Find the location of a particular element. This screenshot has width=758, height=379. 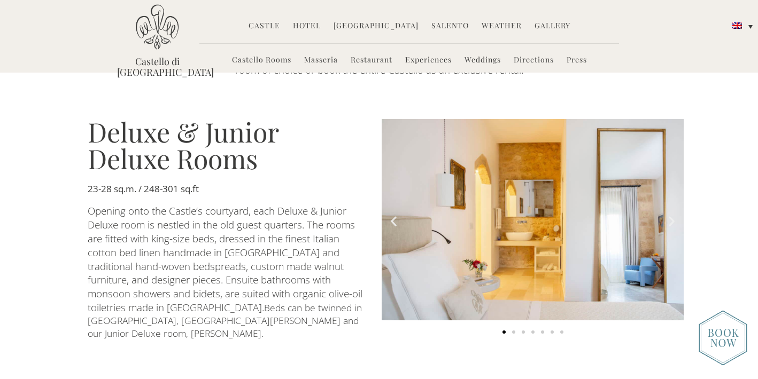

a: Salento is located at coordinates (450, 26).